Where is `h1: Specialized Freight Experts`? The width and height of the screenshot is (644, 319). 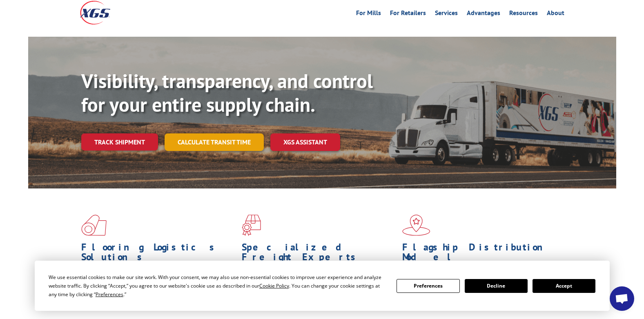
h1: Specialized Freight Experts is located at coordinates (319, 254).